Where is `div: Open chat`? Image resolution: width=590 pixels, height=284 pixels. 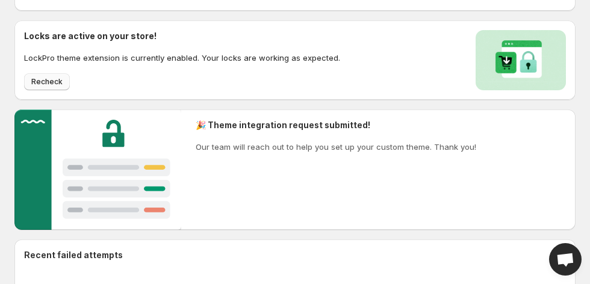 div: Open chat is located at coordinates (565, 259).